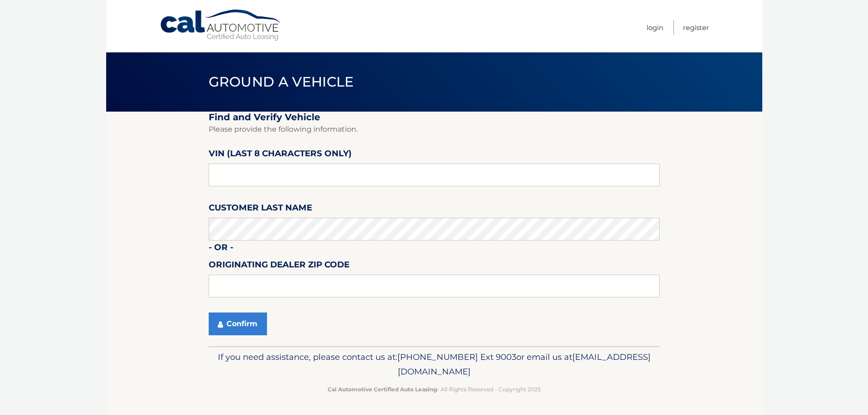 The width and height of the screenshot is (868, 415). I want to click on label: - or -, so click(221, 249).